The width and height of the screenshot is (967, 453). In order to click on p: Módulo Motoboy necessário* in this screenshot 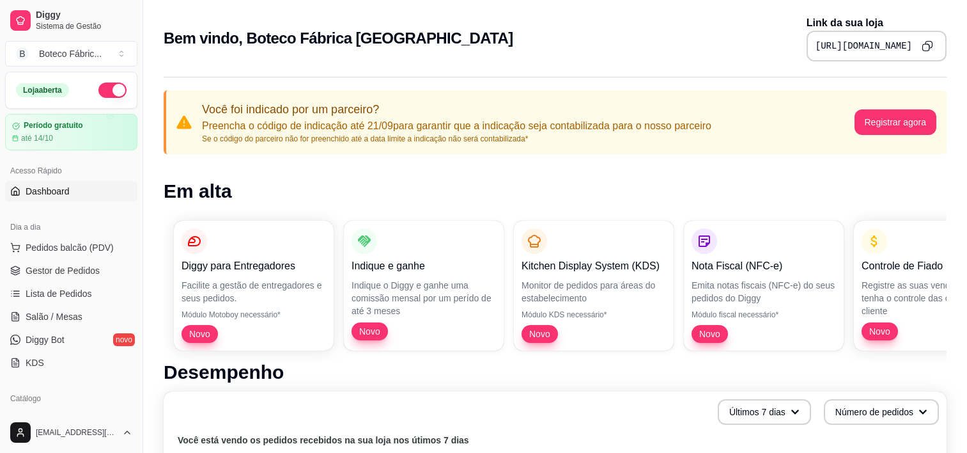, I will do `click(254, 314)`.